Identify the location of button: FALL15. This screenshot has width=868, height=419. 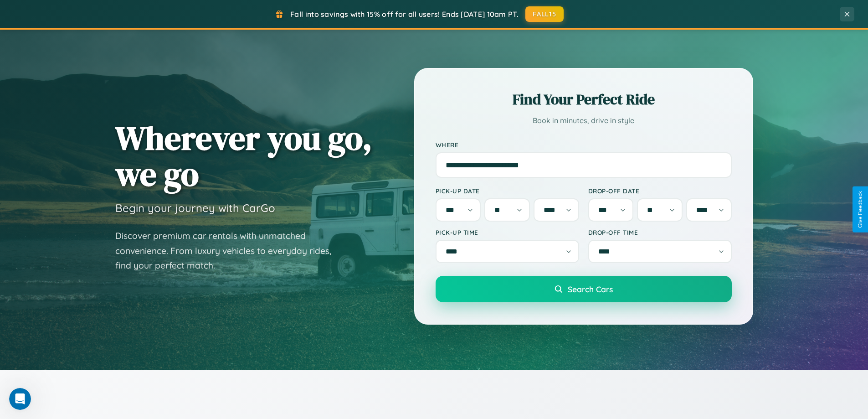
(544, 14).